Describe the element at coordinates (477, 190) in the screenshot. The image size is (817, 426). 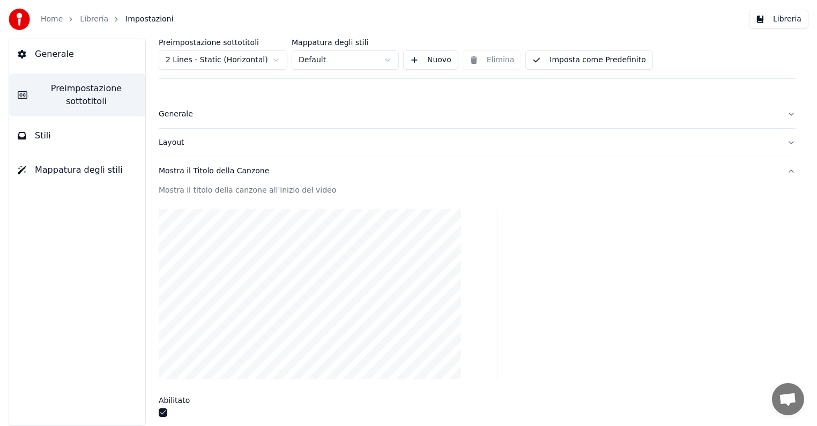
I see `div: Mostra il titolo della canzone all'inizio del video` at that location.